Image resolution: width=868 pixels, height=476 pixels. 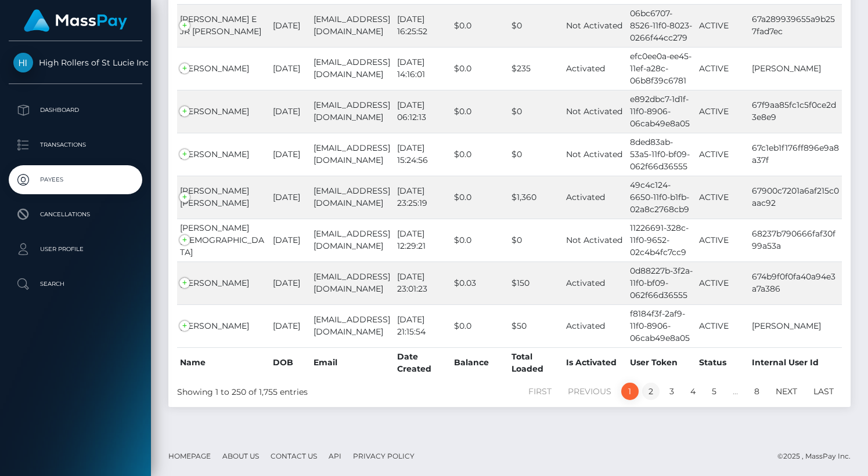 What do you see at coordinates (23, 63) in the screenshot?
I see `img: High Rollers of St Lucie Inc` at bounding box center [23, 63].